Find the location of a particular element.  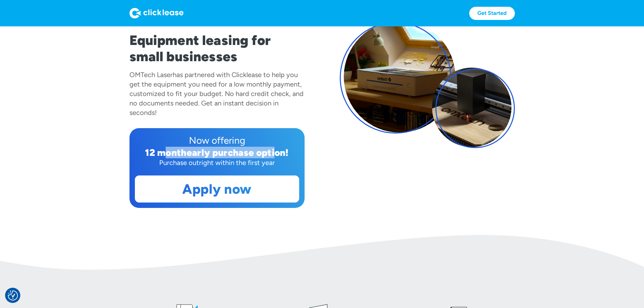

div: 12 month is located at coordinates (166, 153).